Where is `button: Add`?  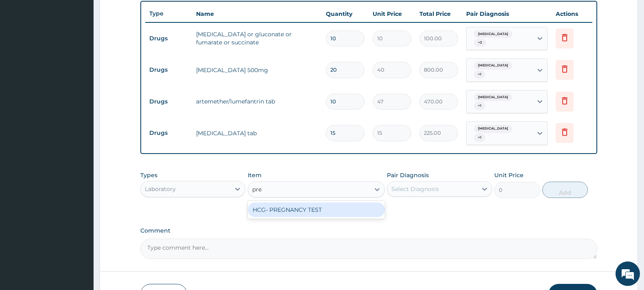 button: Add is located at coordinates (565, 190).